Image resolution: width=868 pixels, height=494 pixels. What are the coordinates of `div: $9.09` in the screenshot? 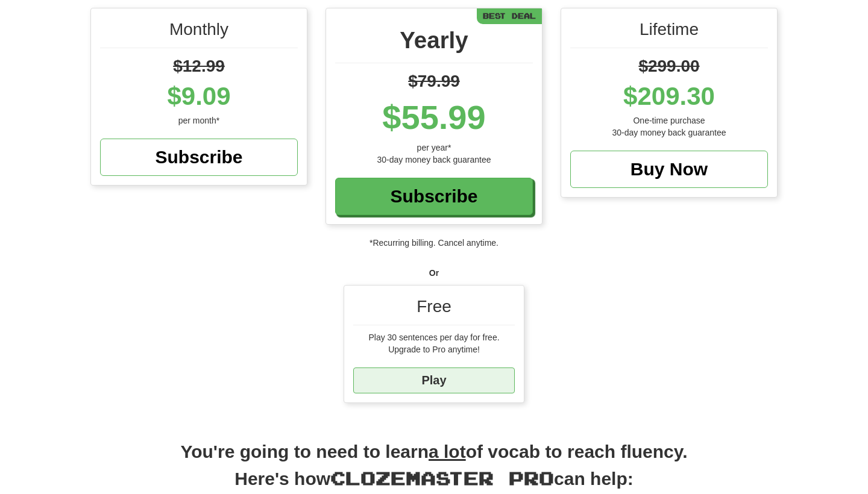 It's located at (199, 96).